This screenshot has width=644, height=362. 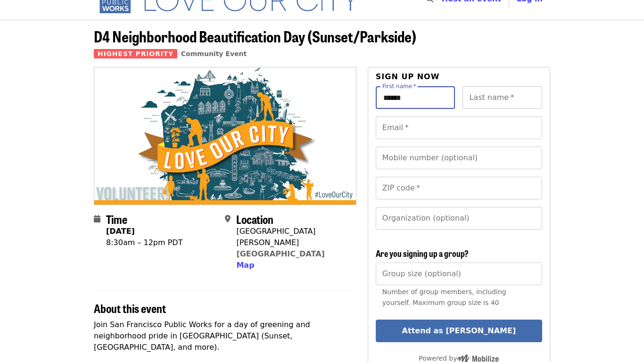 What do you see at coordinates (444, 297) in the screenshot?
I see `span: Number of group members, including yourself. Maximum group size is 40` at bounding box center [444, 297].